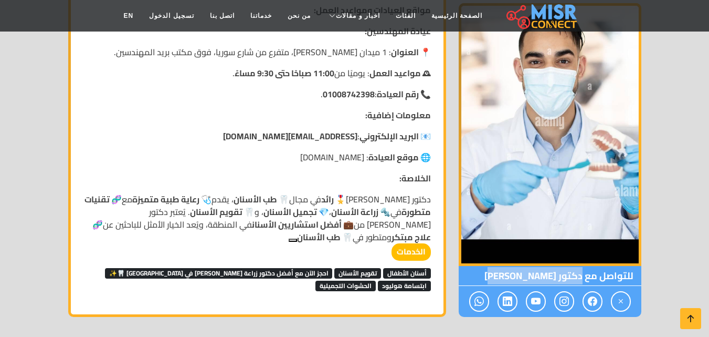 The height and width of the screenshot is (337, 709). Describe the element at coordinates (171, 16) in the screenshot. I see `a: تسجيل الدخول` at that location.